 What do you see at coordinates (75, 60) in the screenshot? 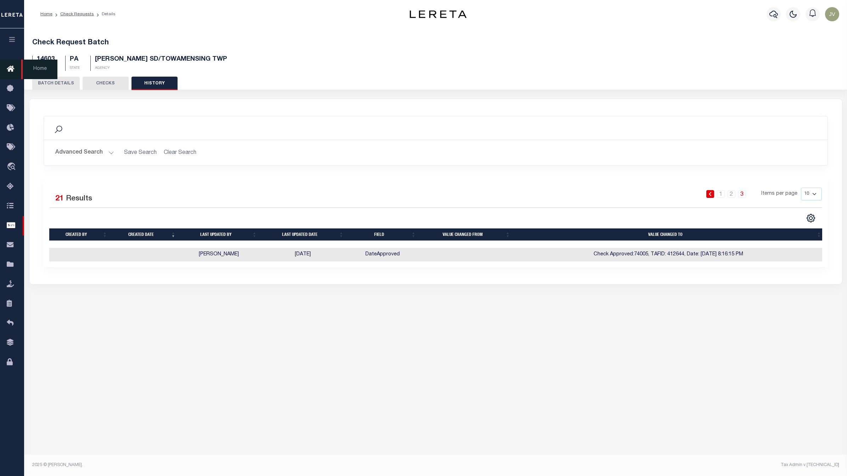
I see `h5: PA` at bounding box center [75, 60].